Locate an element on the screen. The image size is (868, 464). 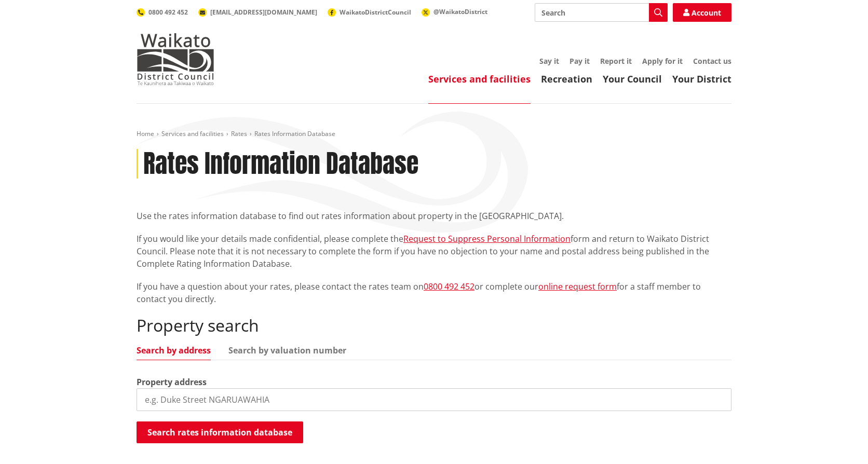
a: Rates is located at coordinates (239, 133).